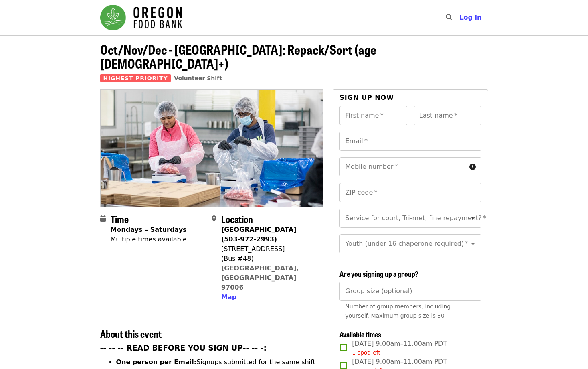  Describe the element at coordinates (141, 18) in the screenshot. I see `img: Oregon Food Bank - Home` at that location.